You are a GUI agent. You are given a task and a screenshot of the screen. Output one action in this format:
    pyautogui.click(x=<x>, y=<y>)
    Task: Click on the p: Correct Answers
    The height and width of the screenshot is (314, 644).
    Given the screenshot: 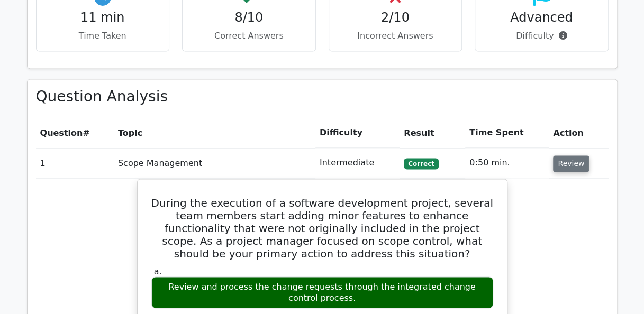 What is the action you would take?
    pyautogui.click(x=248, y=36)
    